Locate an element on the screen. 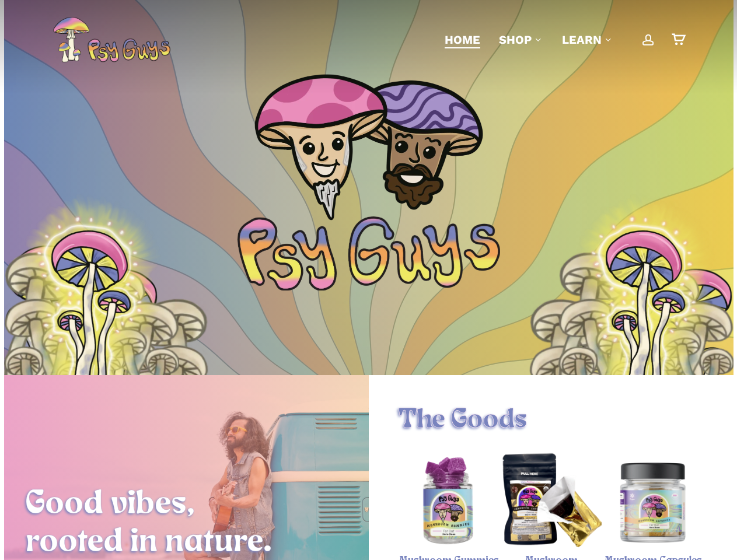  span: Home is located at coordinates (462, 40).